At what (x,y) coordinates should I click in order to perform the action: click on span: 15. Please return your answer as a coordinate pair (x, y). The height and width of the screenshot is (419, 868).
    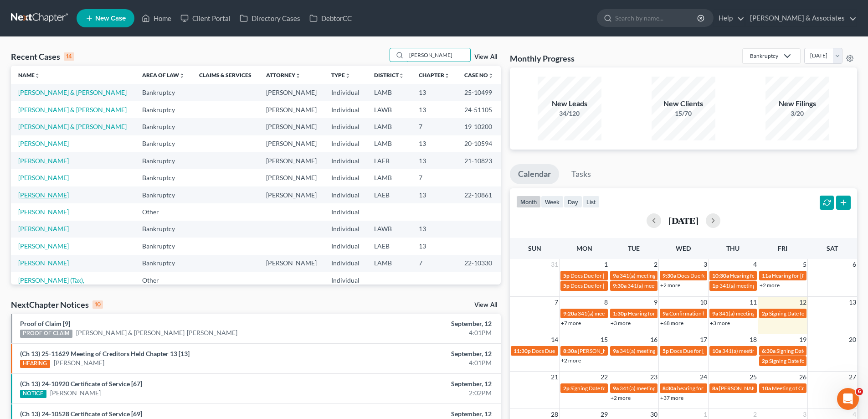
    Looking at the image, I should click on (604, 340).